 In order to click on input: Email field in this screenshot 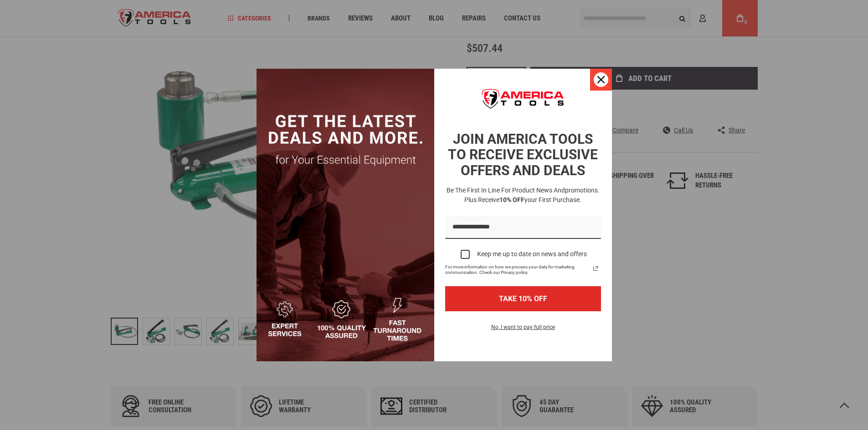, I will do `click(523, 227)`.